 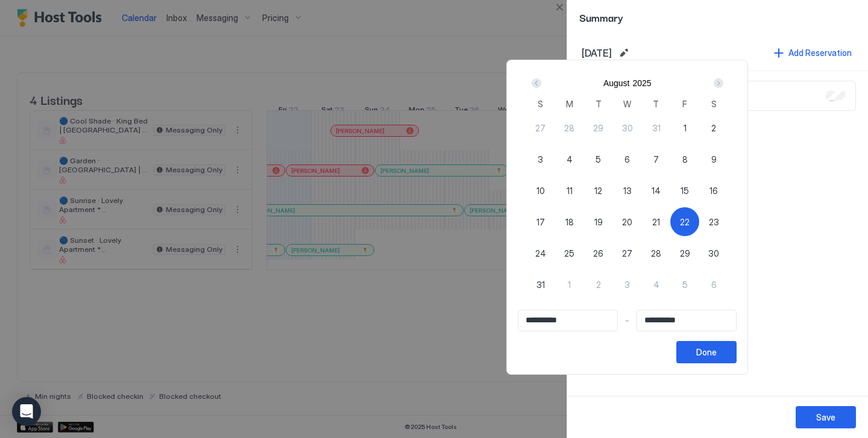 I want to click on div: Done, so click(x=706, y=352).